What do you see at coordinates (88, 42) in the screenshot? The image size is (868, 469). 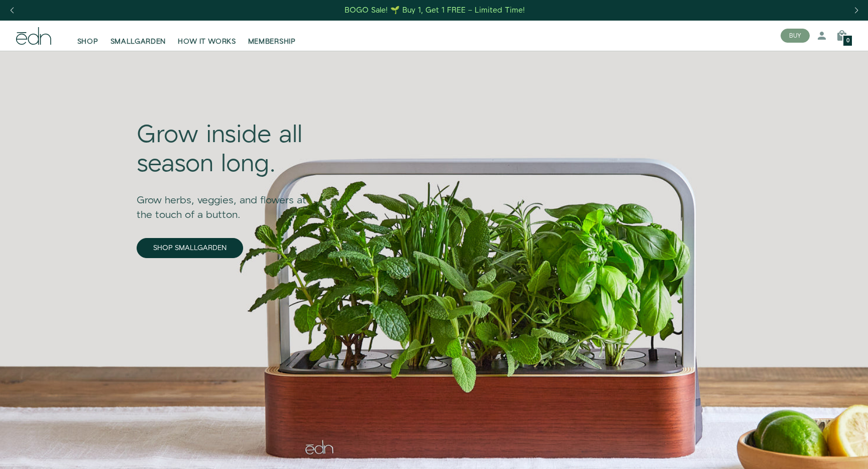 I see `span: SHOP` at bounding box center [88, 42].